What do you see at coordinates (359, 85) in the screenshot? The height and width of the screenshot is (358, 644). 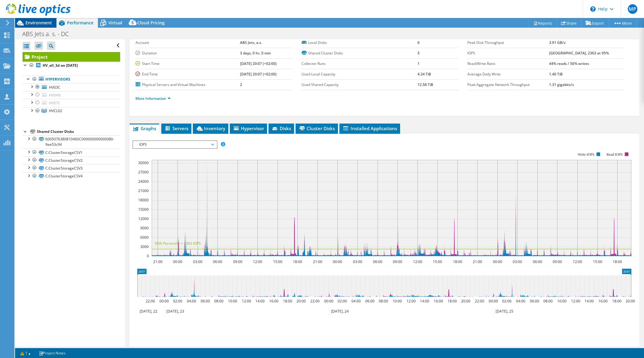 I see `label: Used Shared Capacity` at bounding box center [359, 85].